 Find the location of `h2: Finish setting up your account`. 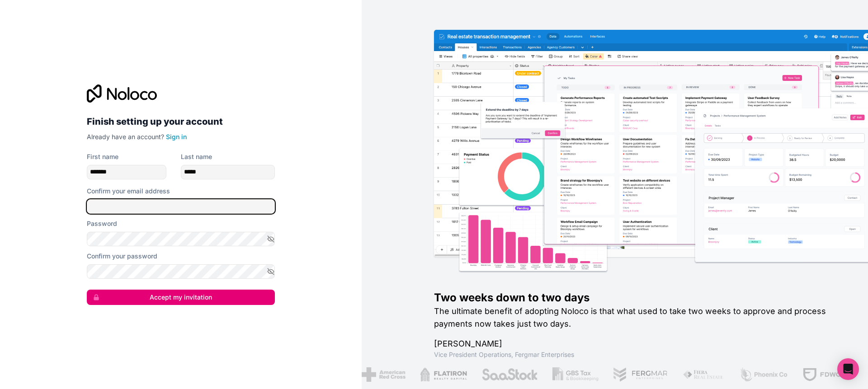

h2: Finish setting up your account is located at coordinates (181, 121).